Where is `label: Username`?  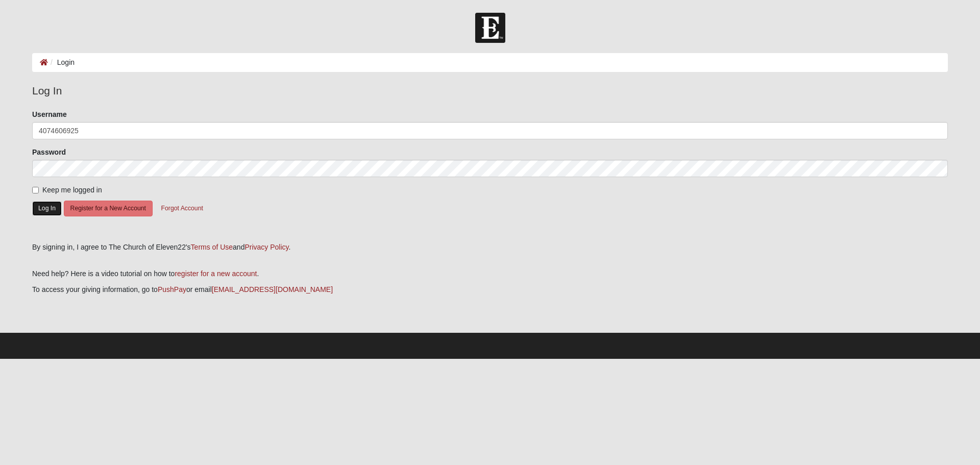
label: Username is located at coordinates (50, 114).